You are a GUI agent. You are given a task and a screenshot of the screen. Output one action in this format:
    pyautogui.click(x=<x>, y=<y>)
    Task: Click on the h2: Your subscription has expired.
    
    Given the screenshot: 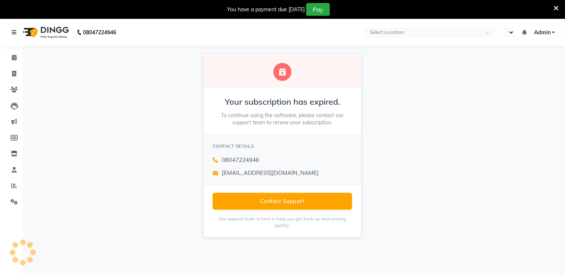 What is the action you would take?
    pyautogui.click(x=283, y=102)
    